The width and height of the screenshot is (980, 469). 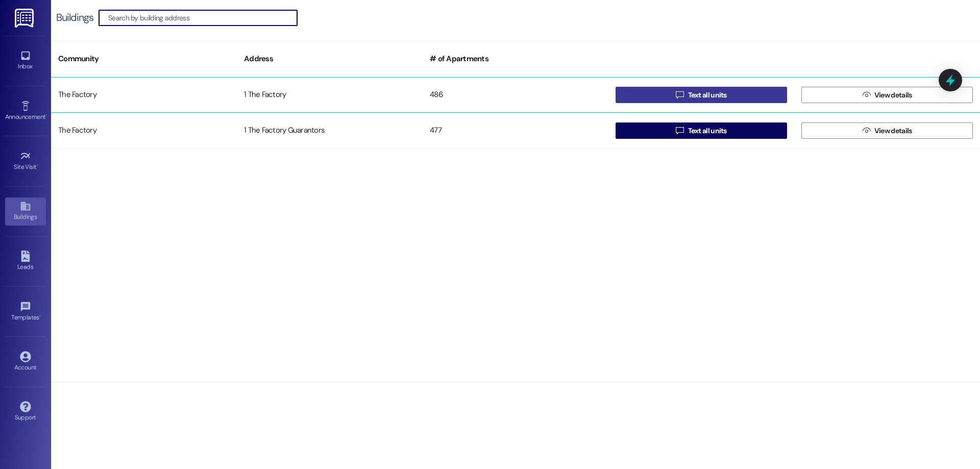 I want to click on a: Buildings, so click(x=25, y=211).